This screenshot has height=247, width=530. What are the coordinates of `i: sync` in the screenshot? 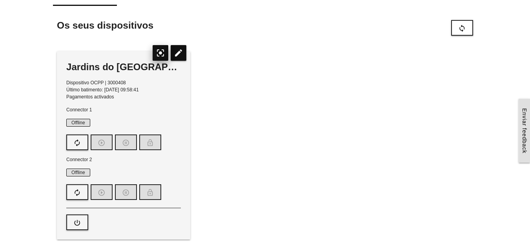 It's located at (462, 28).